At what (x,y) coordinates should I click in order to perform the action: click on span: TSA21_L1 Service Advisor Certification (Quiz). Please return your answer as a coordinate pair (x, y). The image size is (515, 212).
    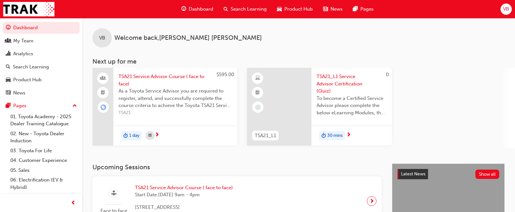
    Looking at the image, I should click on (352, 84).